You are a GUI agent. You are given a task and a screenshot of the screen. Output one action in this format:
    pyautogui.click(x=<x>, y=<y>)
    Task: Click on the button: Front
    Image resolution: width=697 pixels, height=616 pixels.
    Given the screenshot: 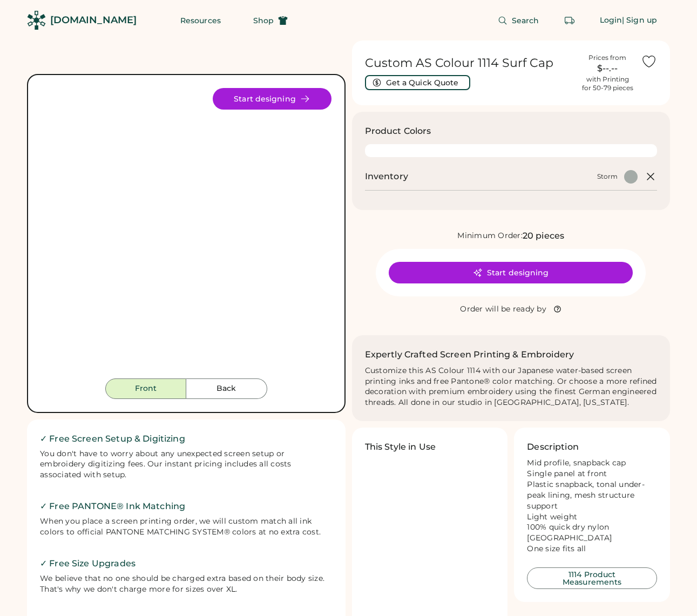 What is the action you would take?
    pyautogui.click(x=146, y=389)
    